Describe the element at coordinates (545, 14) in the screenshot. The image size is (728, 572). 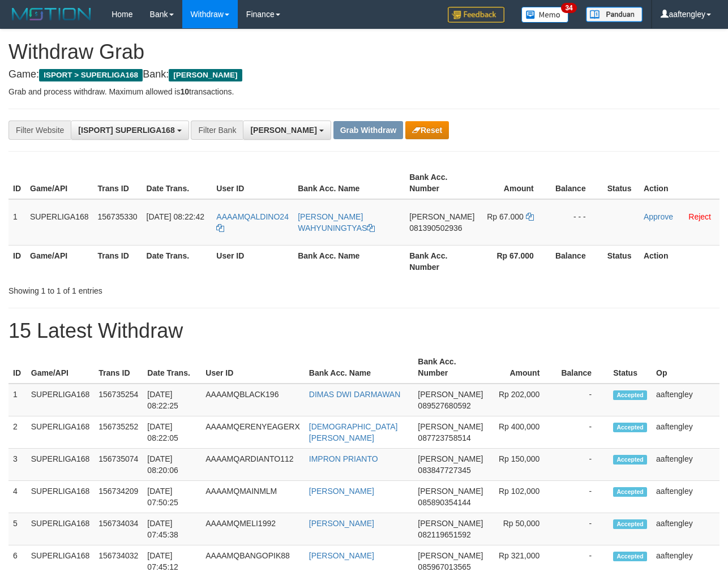
I see `img: Button%20Memo.svg` at that location.